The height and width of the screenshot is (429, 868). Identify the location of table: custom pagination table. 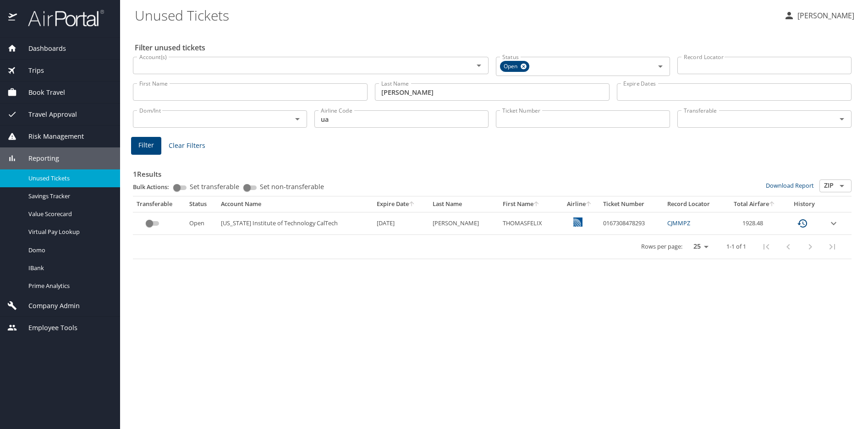
(492, 227).